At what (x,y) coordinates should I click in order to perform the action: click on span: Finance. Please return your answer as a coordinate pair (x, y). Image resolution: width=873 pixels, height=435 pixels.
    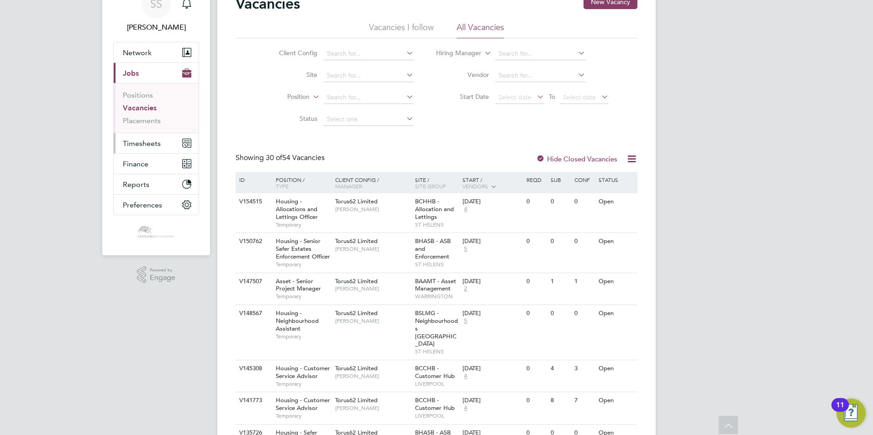
    Looking at the image, I should click on (136, 164).